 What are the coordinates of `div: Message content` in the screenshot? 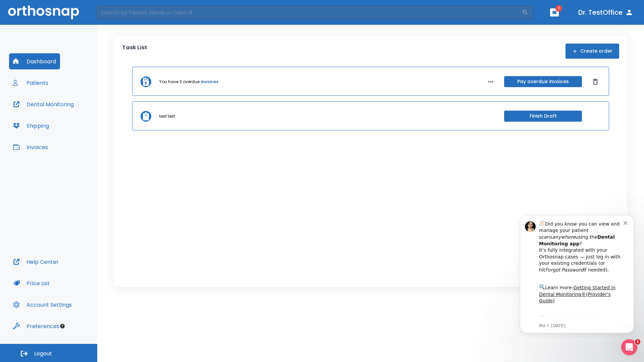 It's located at (71, 60).